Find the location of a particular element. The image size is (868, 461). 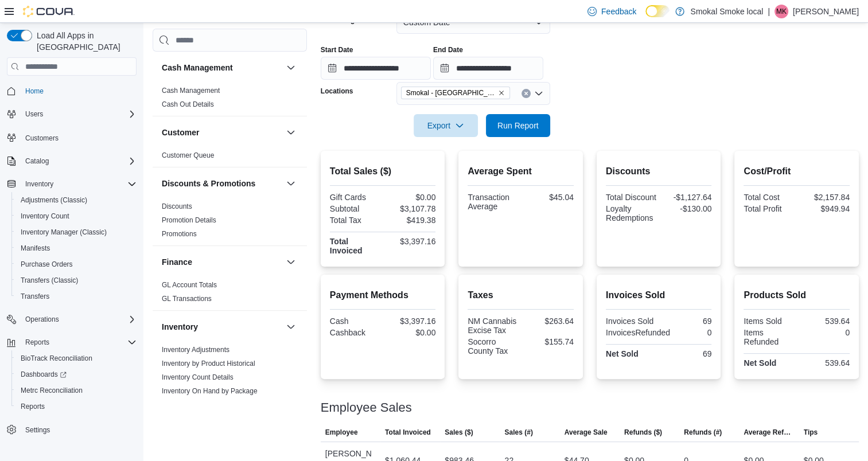

div: $3,397.16 is located at coordinates (410, 321).